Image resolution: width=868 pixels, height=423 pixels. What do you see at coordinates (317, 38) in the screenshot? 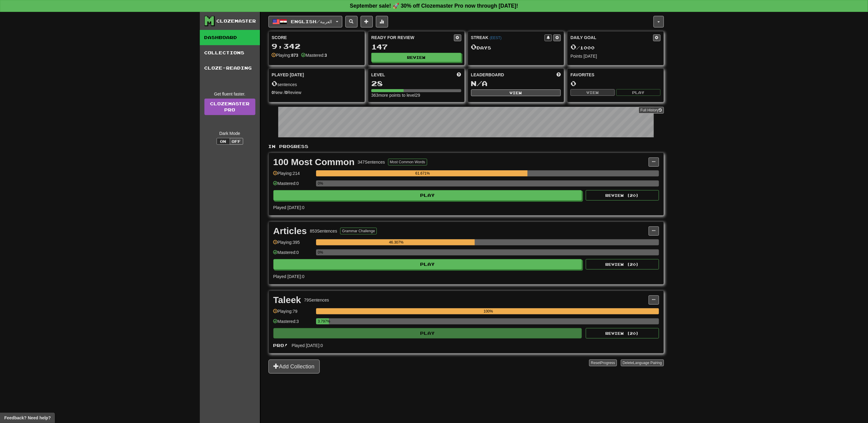
I see `div: Score` at bounding box center [317, 38].